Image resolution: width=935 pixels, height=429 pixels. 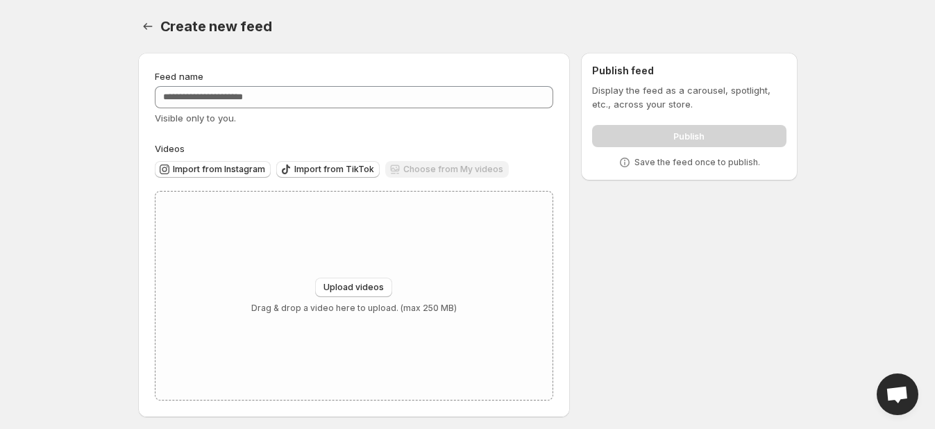 What do you see at coordinates (353, 287) in the screenshot?
I see `span: Upload videos` at bounding box center [353, 287].